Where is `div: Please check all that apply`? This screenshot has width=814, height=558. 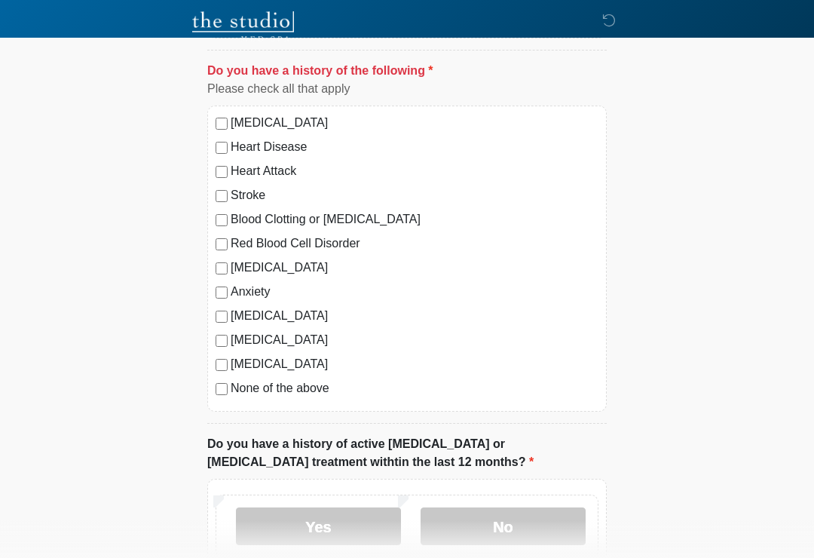 div: Please check all that apply is located at coordinates (407, 89).